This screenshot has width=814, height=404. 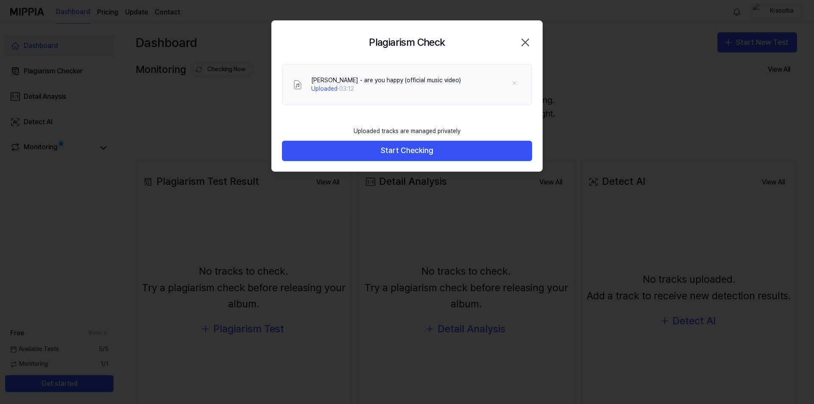 What do you see at coordinates (407, 42) in the screenshot?
I see `h2: Plagiarism Check` at bounding box center [407, 42].